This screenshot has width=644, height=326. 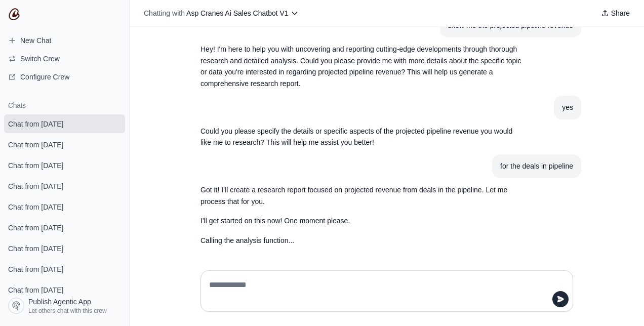 What do you see at coordinates (616, 13) in the screenshot?
I see `button: Share` at bounding box center [616, 13].